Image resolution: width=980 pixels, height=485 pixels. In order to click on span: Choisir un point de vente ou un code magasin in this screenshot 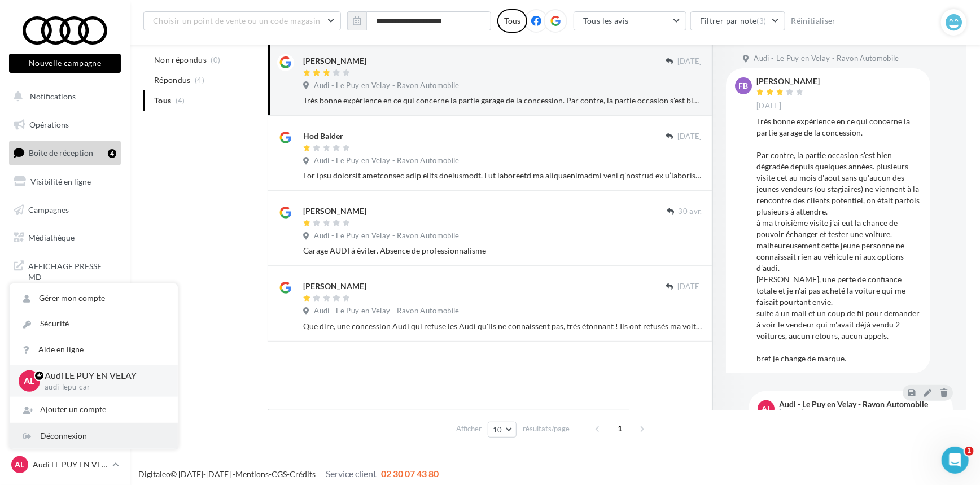, I will do `click(236, 20)`.